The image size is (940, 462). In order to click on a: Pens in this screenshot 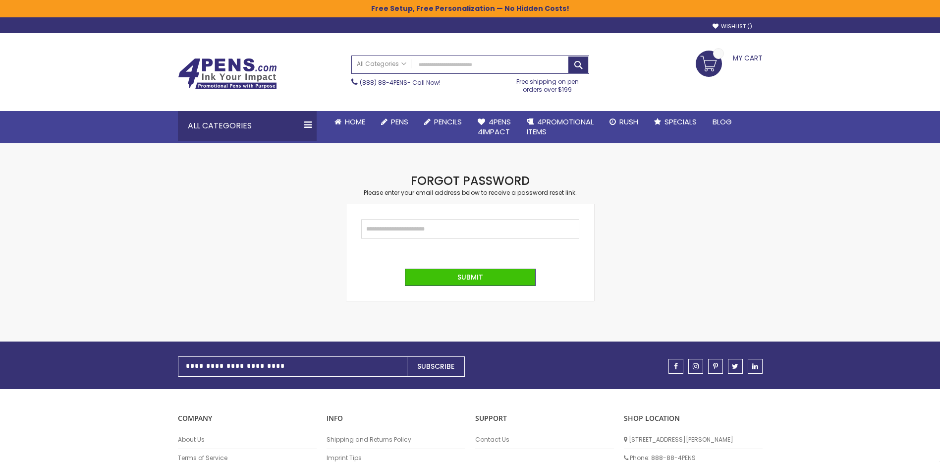, I will do `click(395, 122)`.